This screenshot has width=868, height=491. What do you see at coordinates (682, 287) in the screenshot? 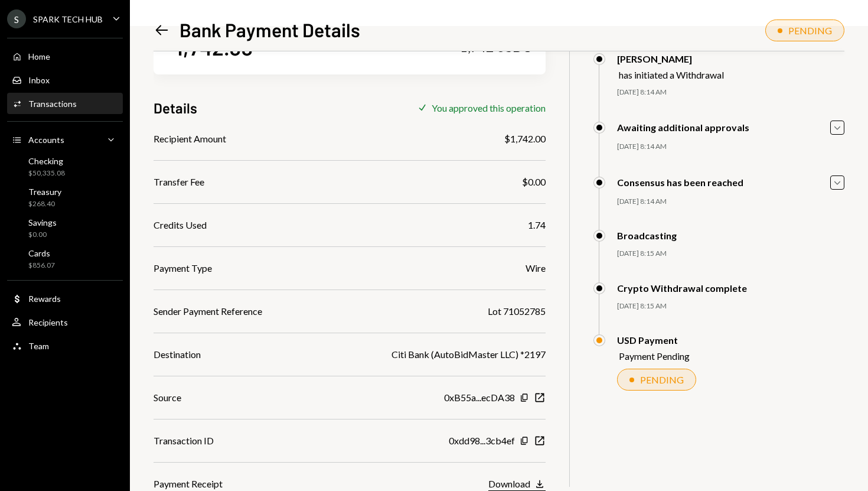
I see `div: Crypto Withdrawal complete` at bounding box center [682, 287].